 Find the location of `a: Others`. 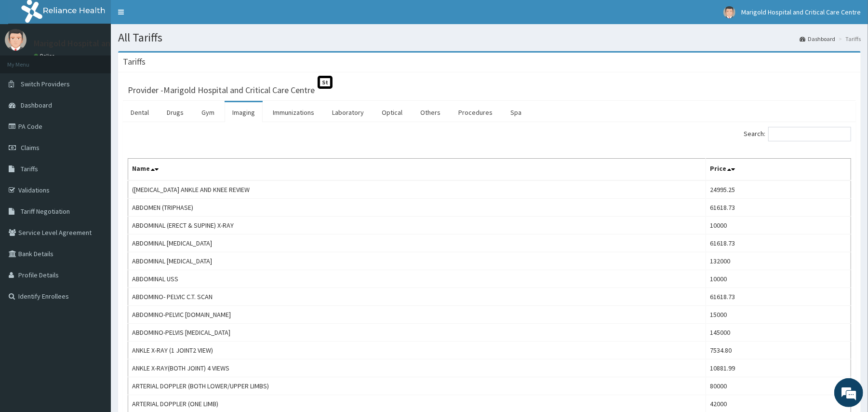

a: Others is located at coordinates (430, 113).